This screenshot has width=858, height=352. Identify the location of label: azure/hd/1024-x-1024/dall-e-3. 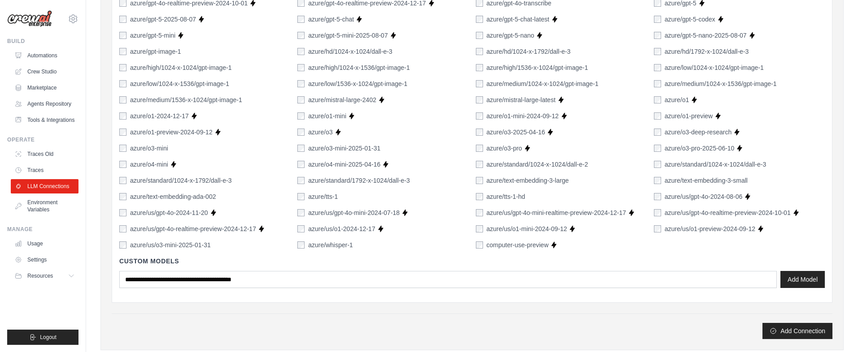
(350, 52).